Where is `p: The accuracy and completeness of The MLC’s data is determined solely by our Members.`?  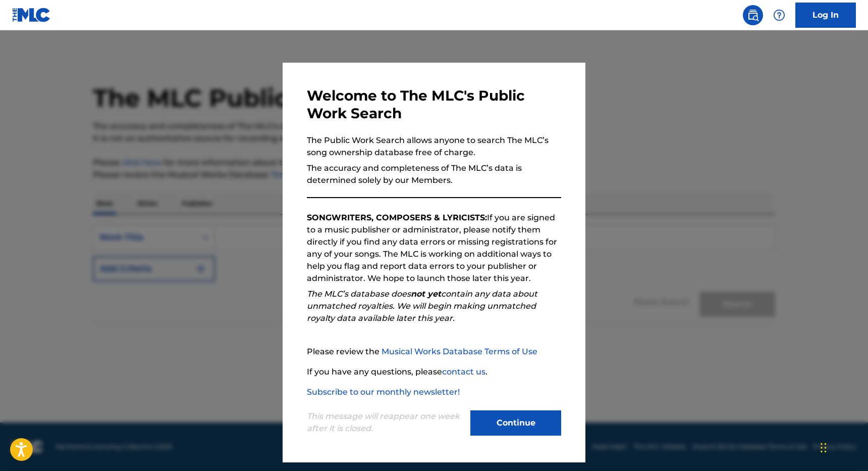
p: The accuracy and completeness of The MLC’s data is determined solely by our Members. is located at coordinates (434, 174).